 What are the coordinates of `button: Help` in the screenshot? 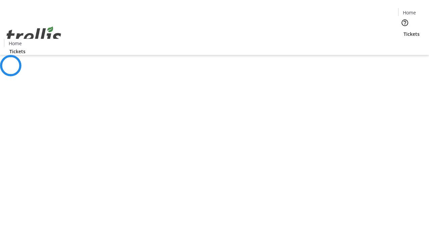 It's located at (405, 23).